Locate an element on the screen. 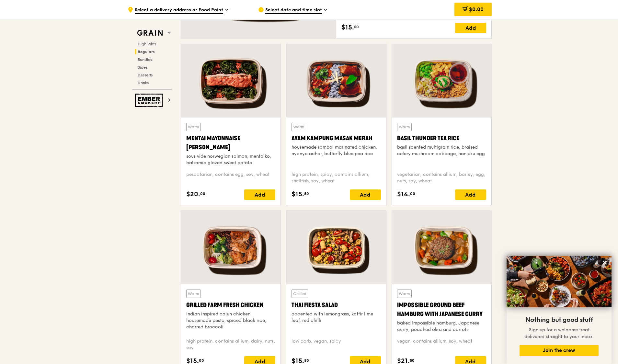  span: $14. is located at coordinates (404, 195).